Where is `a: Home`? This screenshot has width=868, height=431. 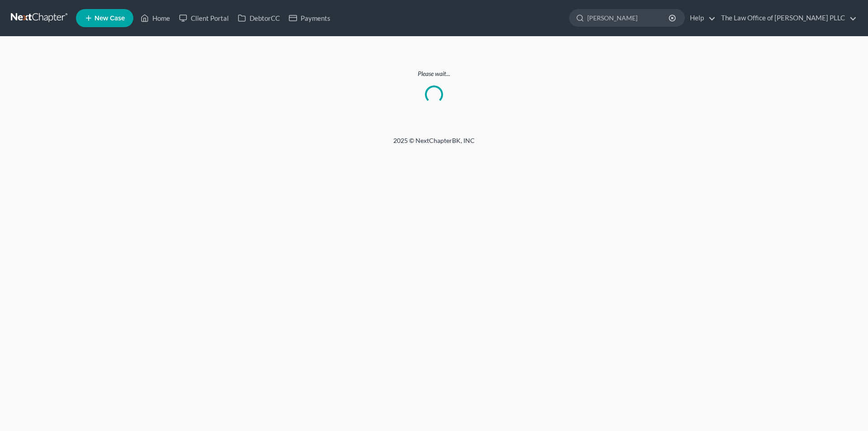
a: Home is located at coordinates (155, 18).